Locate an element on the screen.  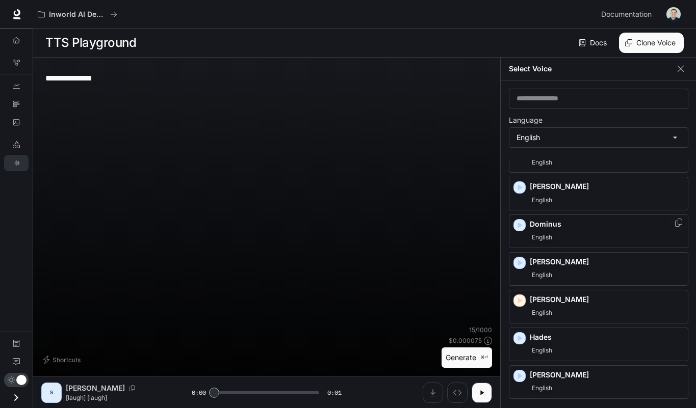
a: Traces is located at coordinates (16, 104).